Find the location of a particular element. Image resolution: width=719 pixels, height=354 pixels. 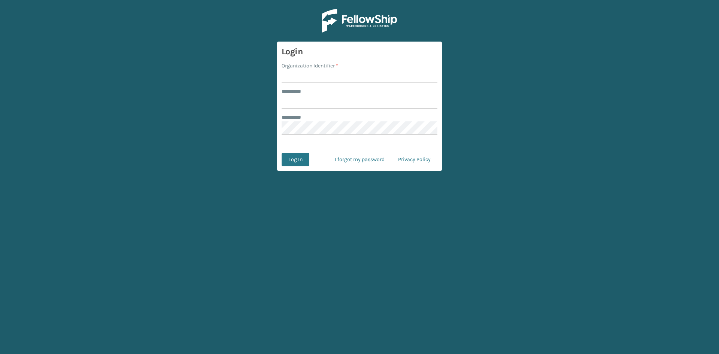

img: Logo is located at coordinates (360, 21).